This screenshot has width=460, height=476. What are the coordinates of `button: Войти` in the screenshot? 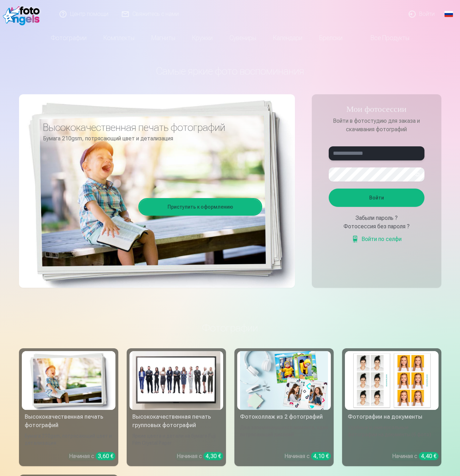 It's located at (377, 198).